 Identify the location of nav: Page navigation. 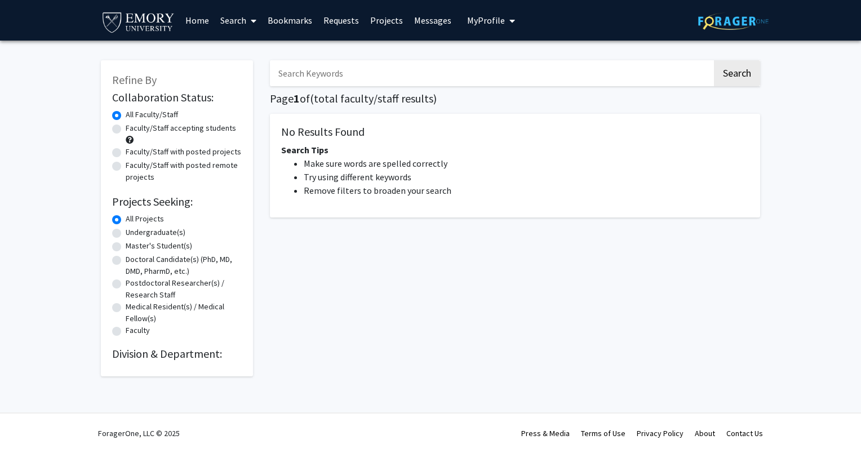
(515, 242).